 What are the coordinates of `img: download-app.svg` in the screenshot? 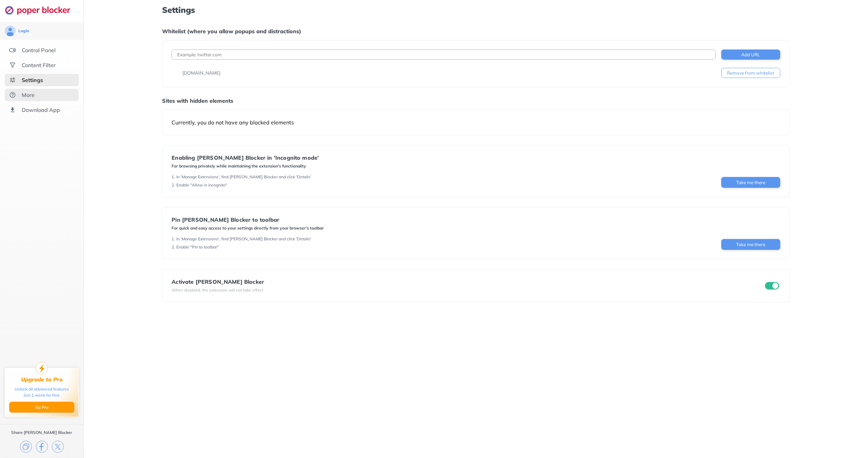 It's located at (13, 110).